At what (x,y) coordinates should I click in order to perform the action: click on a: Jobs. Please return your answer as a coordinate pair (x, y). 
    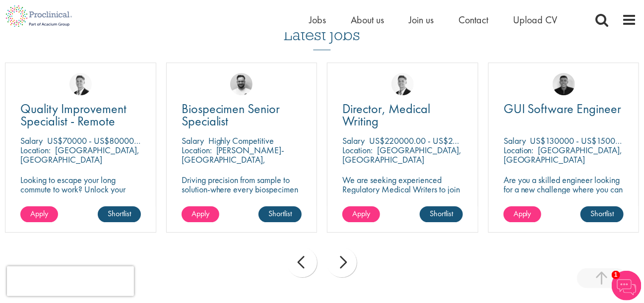
    Looking at the image, I should click on (318, 20).